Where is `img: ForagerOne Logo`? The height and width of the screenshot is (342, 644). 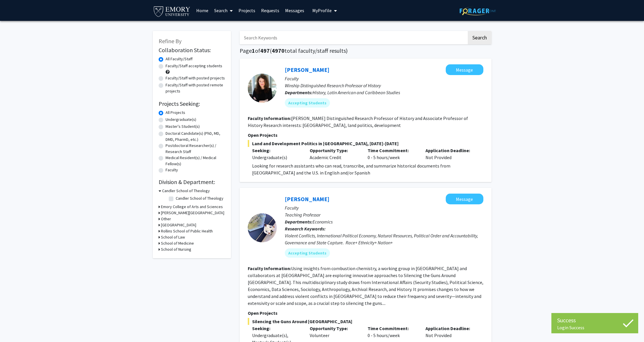 img: ForagerOne Logo is located at coordinates (478, 11).